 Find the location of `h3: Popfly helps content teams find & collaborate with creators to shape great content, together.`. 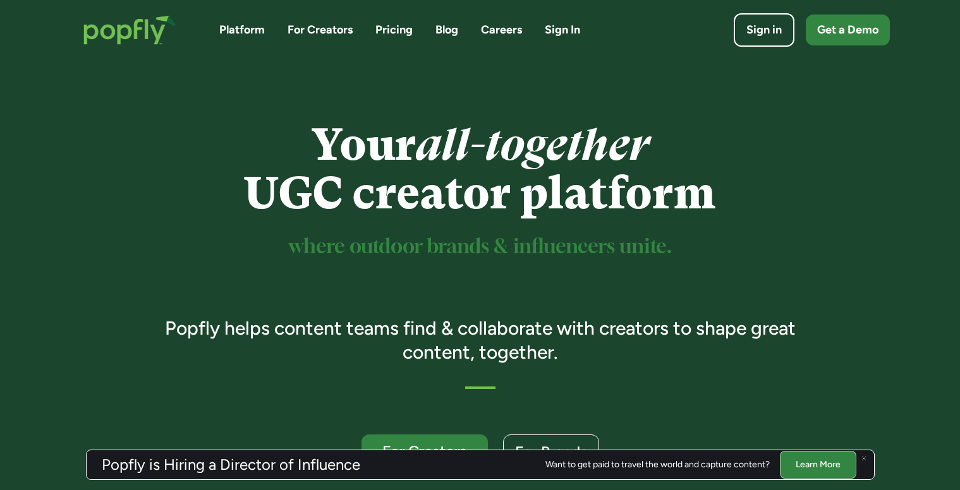

h3: Popfly helps content teams find & collaborate with creators to shape great content, together. is located at coordinates (480, 340).